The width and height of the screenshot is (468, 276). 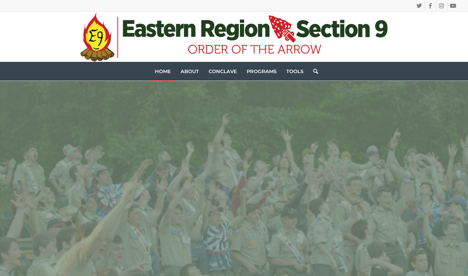 What do you see at coordinates (190, 71) in the screenshot?
I see `a: About` at bounding box center [190, 71].